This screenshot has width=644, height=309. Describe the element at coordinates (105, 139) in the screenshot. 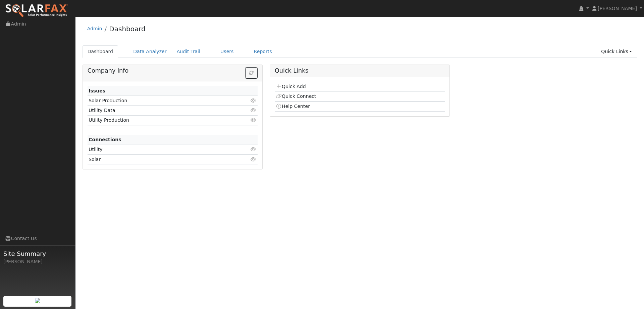

I see `strong: Connections` at that location.